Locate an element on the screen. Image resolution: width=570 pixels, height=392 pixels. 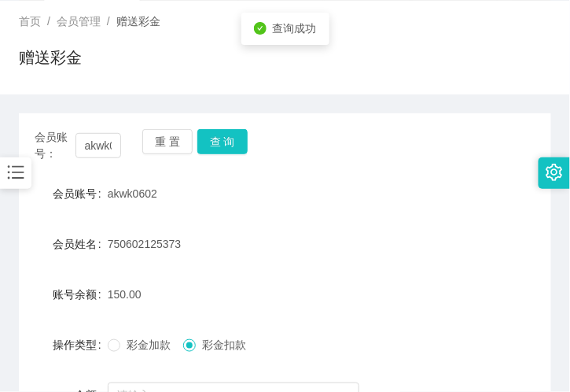
i: 图标: bars is located at coordinates (16, 172).